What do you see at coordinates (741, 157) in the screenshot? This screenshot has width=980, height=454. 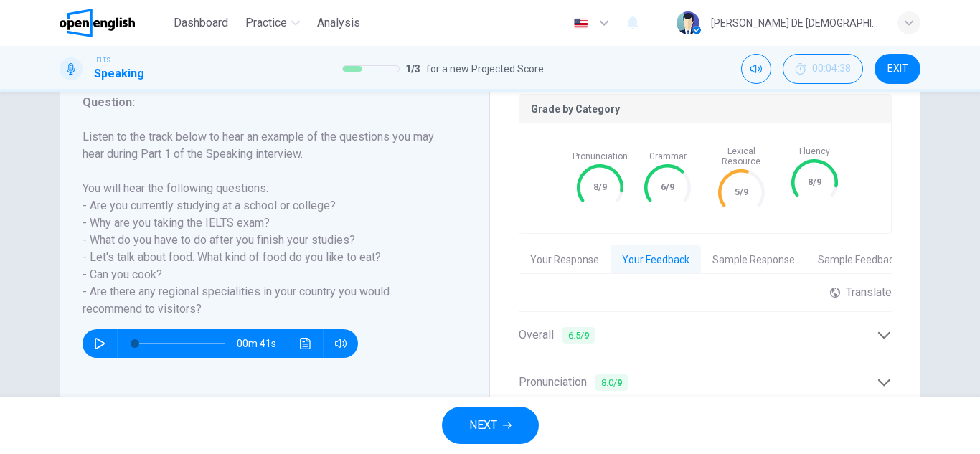 I see `span: Lexical Resource` at bounding box center [741, 157].